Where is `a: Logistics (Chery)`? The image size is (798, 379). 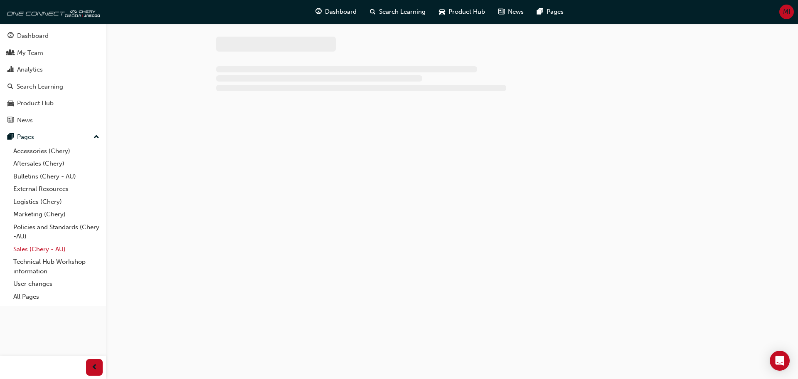 a: Logistics (Chery) is located at coordinates (56, 202).